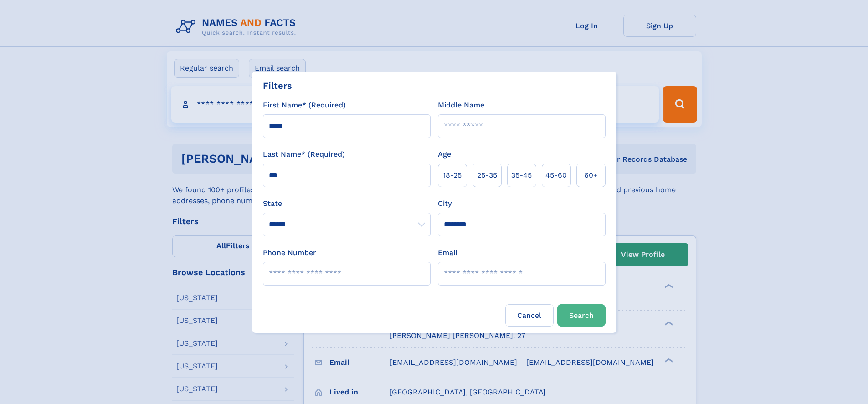 This screenshot has width=868, height=404. Describe the element at coordinates (591, 175) in the screenshot. I see `span: 60+` at that location.